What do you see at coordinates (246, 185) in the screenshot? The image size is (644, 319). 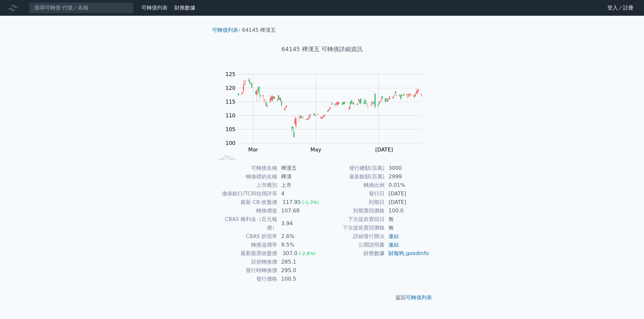 I see `td: 上市櫃別` at bounding box center [246, 185].